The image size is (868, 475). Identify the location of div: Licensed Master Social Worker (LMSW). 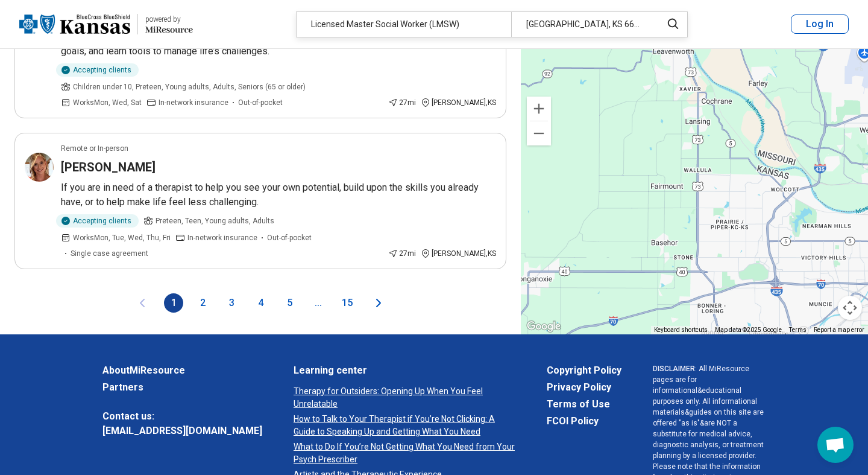
(404, 24).